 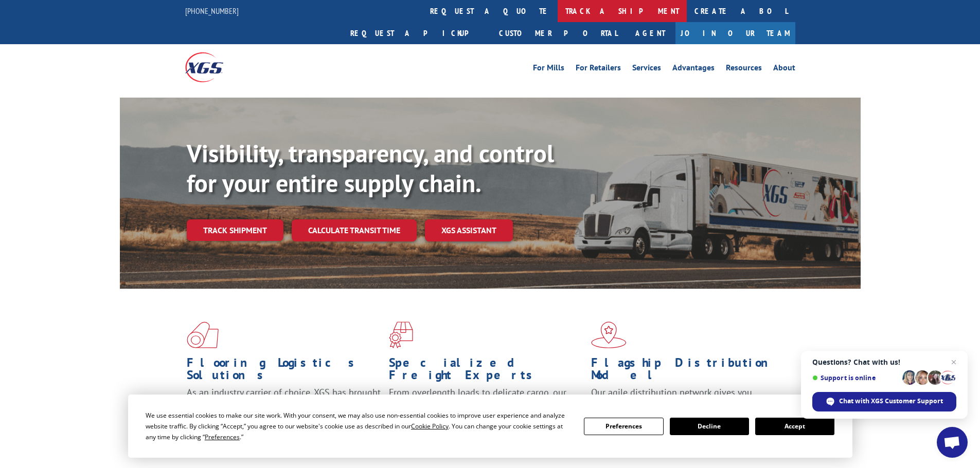 What do you see at coordinates (891, 401) in the screenshot?
I see `span: Chat with XGS Customer Support` at bounding box center [891, 401].